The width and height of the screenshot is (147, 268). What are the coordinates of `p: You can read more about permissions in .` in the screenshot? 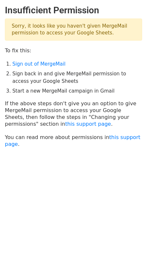 It's located at (73, 141).